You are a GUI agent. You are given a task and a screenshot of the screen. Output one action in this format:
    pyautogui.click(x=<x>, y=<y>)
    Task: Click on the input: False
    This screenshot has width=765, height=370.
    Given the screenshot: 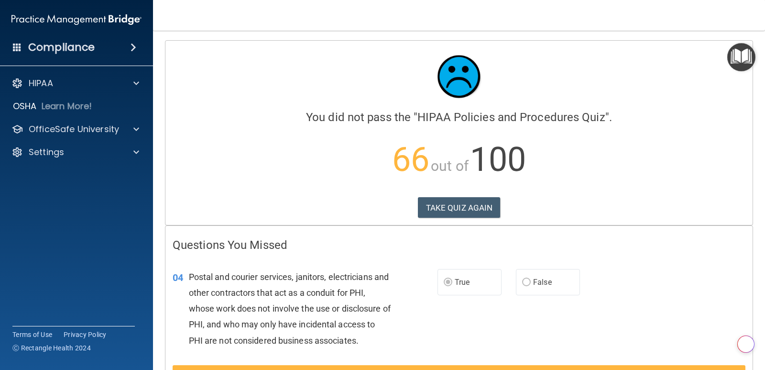 What is the action you would take?
    pyautogui.click(x=527, y=282)
    